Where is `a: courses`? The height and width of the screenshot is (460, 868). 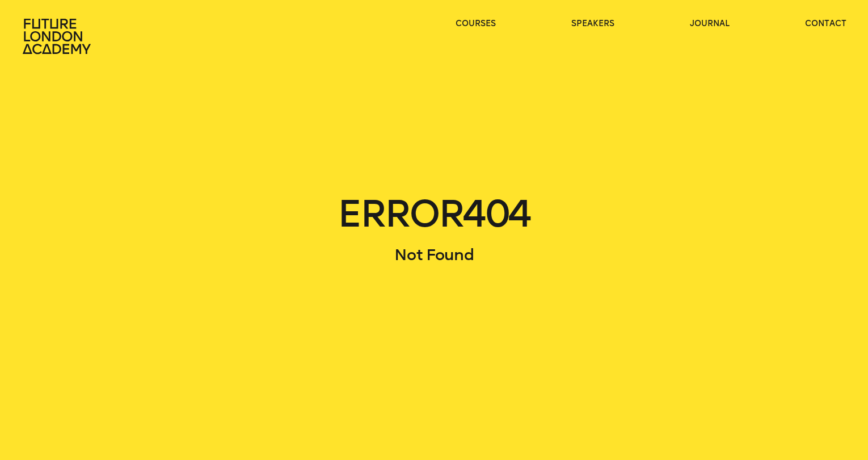 a: courses is located at coordinates (475, 24).